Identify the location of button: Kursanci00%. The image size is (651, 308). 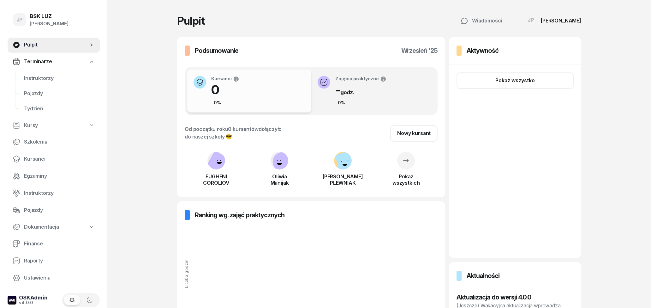
(249, 91).